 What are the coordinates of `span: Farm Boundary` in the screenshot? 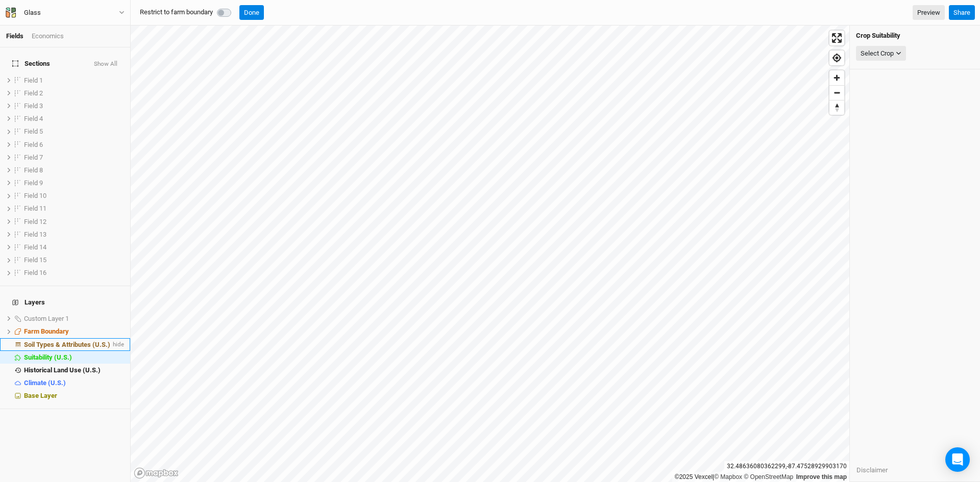 It's located at (46, 331).